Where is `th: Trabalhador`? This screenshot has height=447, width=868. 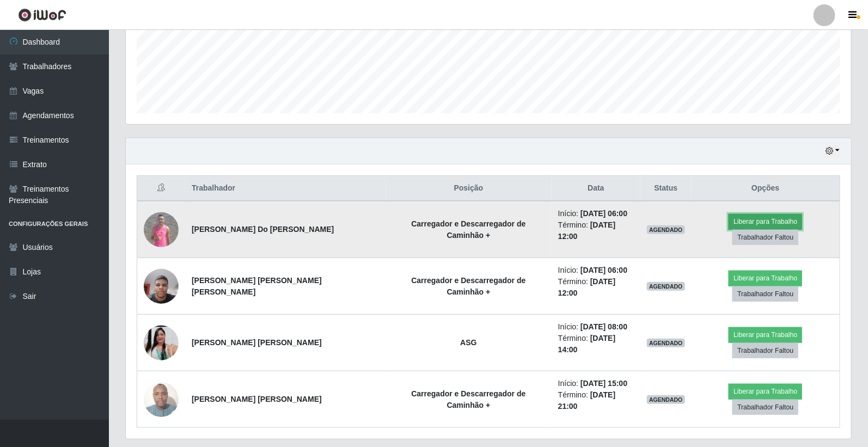 th: Trabalhador is located at coordinates (285, 188).